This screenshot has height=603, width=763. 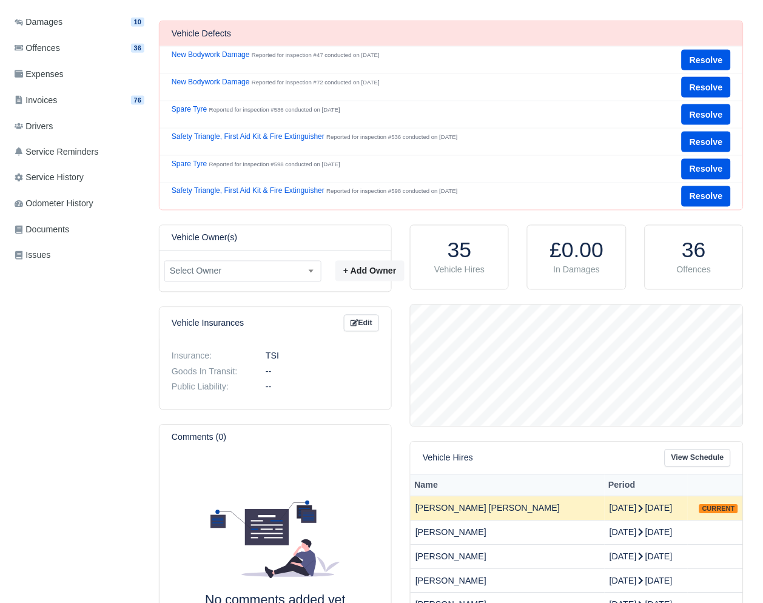 I want to click on span: Current, so click(x=719, y=509).